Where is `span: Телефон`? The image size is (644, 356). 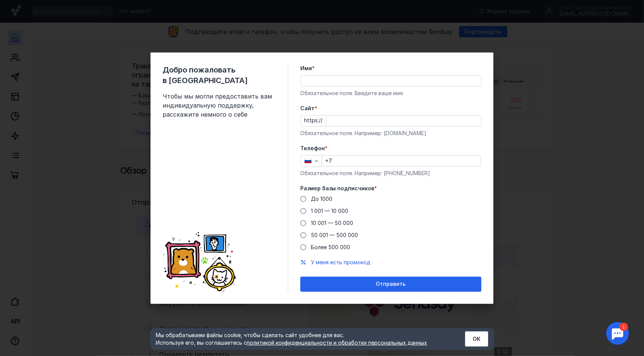
span: Телефон is located at coordinates (312, 149).